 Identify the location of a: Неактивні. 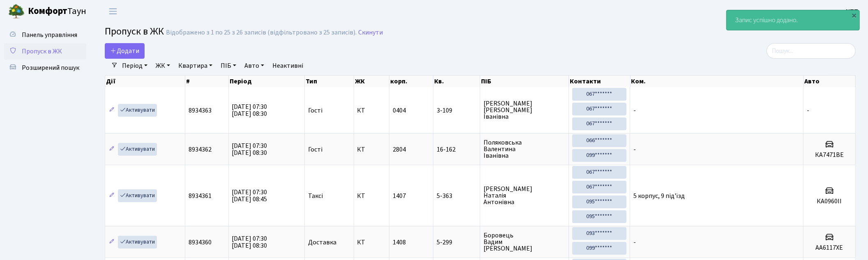
(288, 66).